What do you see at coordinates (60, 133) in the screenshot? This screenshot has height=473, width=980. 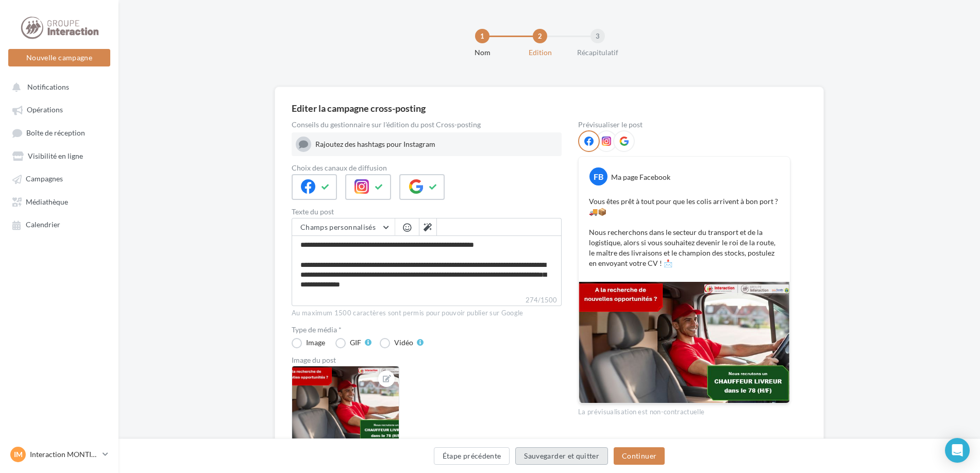 I see `a: Boîte de réception` at bounding box center [60, 133].